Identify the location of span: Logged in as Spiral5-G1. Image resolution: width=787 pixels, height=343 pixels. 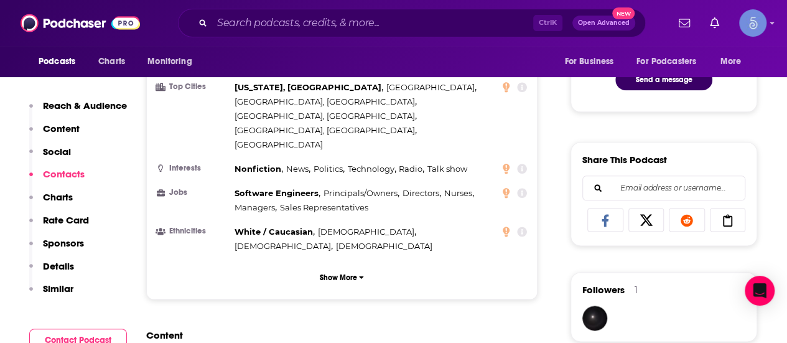
(753, 23).